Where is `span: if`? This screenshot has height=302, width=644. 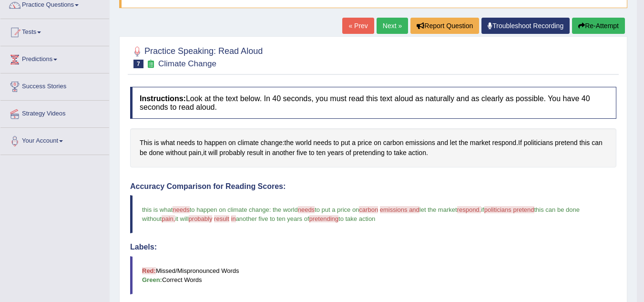
span: if is located at coordinates (482, 210).